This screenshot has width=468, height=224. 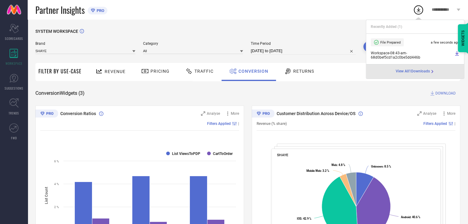 What do you see at coordinates (253, 71) in the screenshot?
I see `span: Conversion` at bounding box center [253, 71].